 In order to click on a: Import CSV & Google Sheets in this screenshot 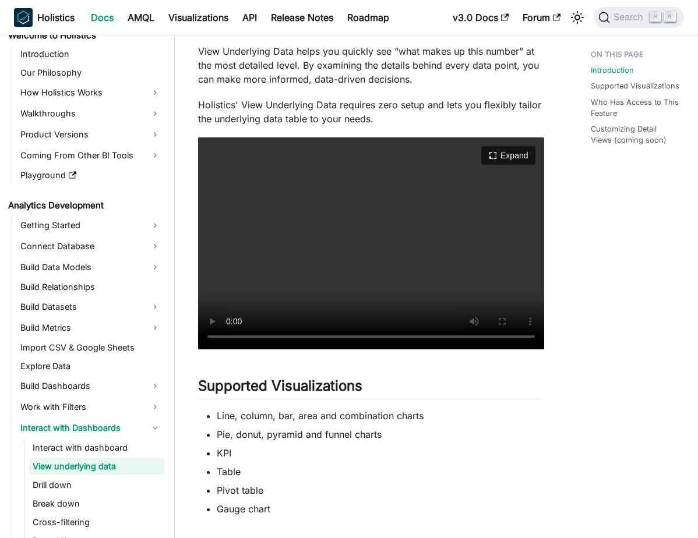, I will do `click(90, 348)`.